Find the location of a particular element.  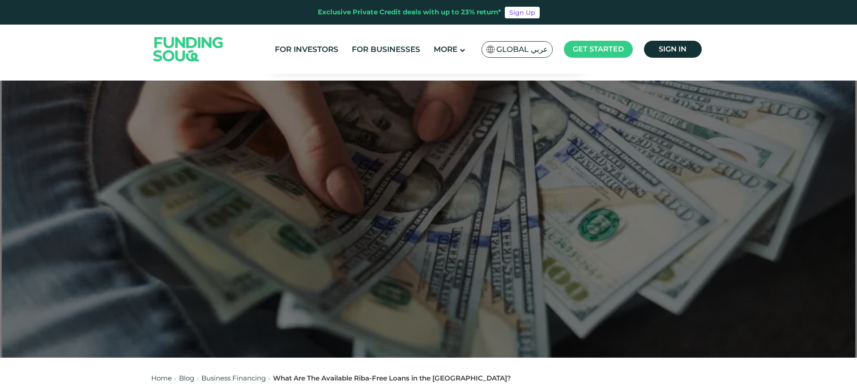

img: SA Flag is located at coordinates (491, 49).